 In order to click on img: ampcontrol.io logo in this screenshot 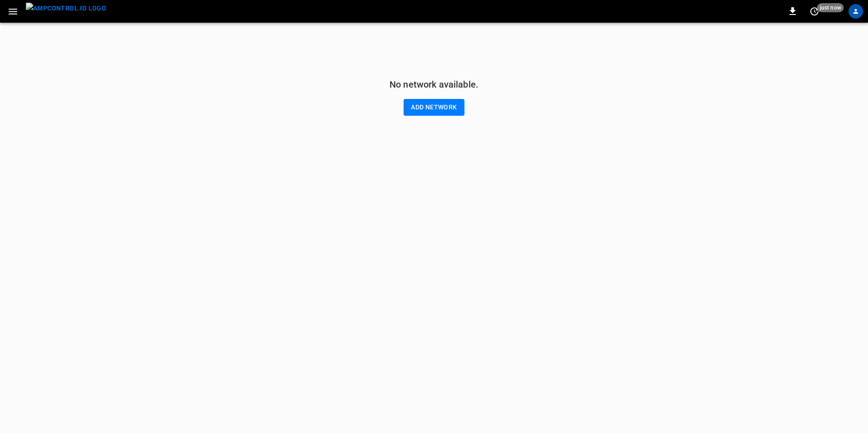, I will do `click(66, 8)`.